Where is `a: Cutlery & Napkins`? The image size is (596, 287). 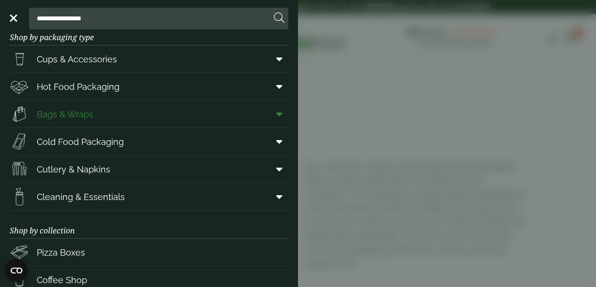 a: Cutlery & Napkins is located at coordinates (149, 169).